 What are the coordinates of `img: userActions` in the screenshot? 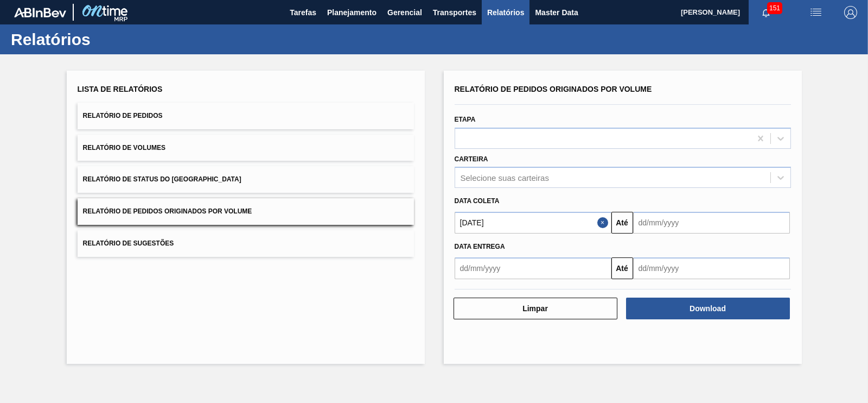 It's located at (816, 13).